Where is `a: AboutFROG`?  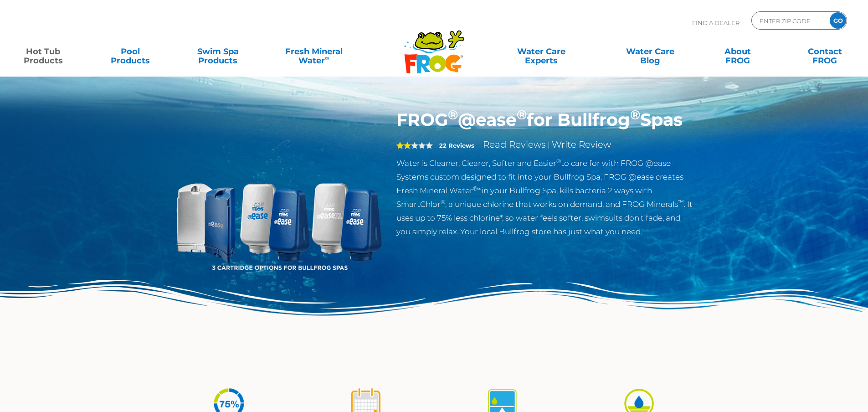
a: AboutFROG is located at coordinates (737, 52).